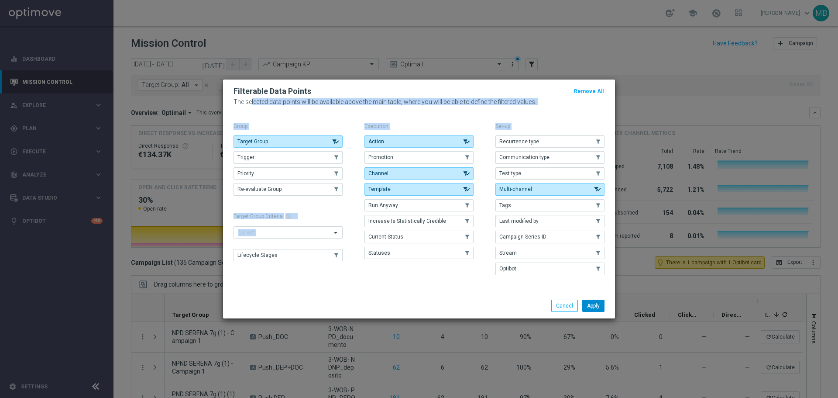 The image size is (838, 398). I want to click on button: Apply, so click(593, 306).